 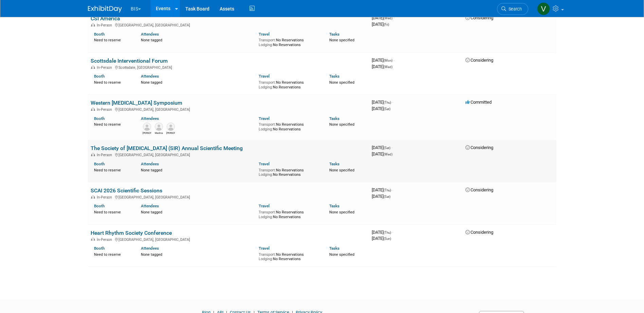 What do you see at coordinates (479, 102) in the screenshot?
I see `span: Committed` at bounding box center [479, 102].